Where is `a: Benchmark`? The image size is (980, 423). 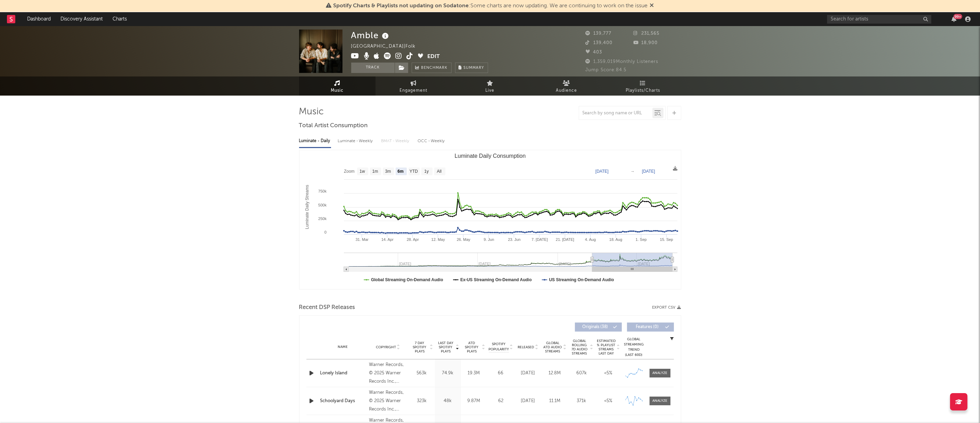 a: Benchmark is located at coordinates (431, 68).